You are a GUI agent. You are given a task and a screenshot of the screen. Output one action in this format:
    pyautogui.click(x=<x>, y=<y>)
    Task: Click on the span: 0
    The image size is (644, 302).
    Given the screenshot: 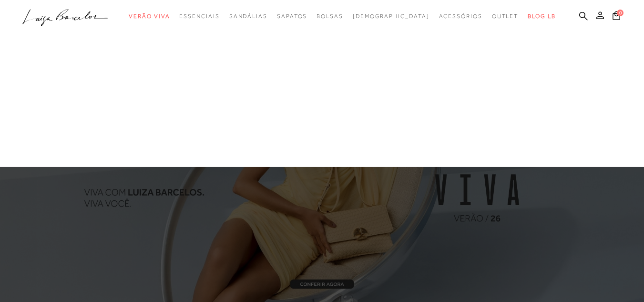 What is the action you would take?
    pyautogui.click(x=620, y=13)
    